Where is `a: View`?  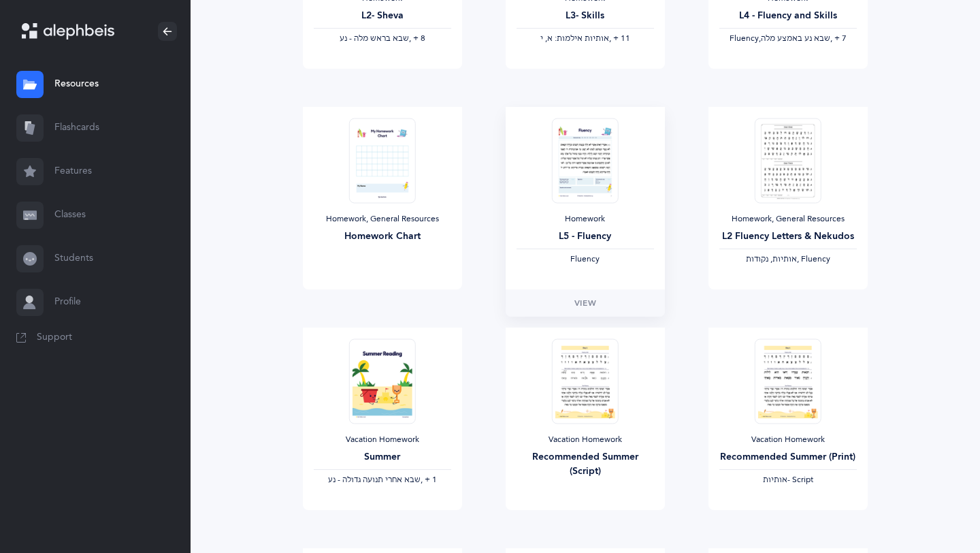 a: View is located at coordinates (585, 303).